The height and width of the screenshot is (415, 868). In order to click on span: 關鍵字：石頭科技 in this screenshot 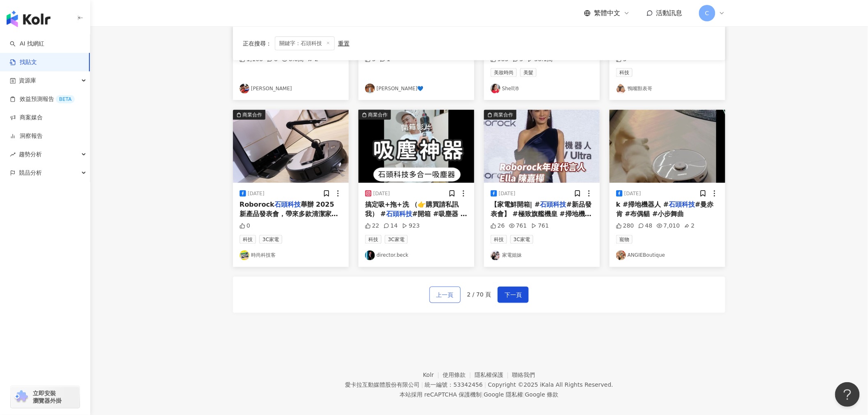, I will do `click(305, 43)`.